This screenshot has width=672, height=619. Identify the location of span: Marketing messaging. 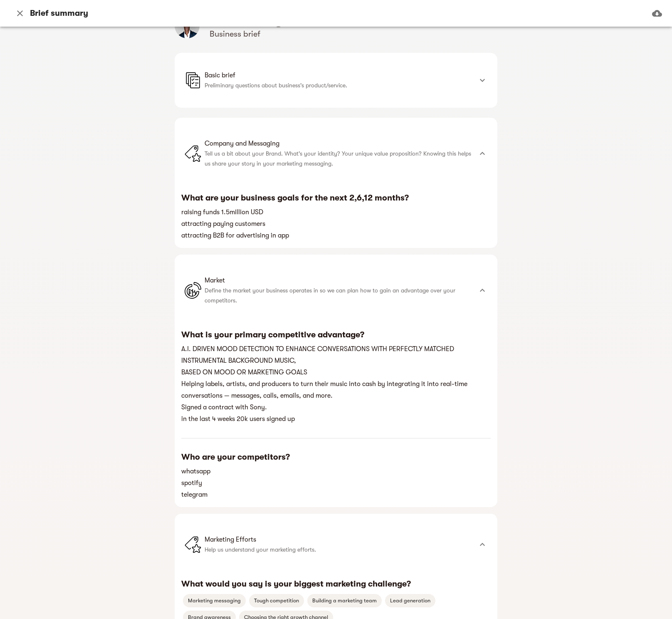
(214, 601).